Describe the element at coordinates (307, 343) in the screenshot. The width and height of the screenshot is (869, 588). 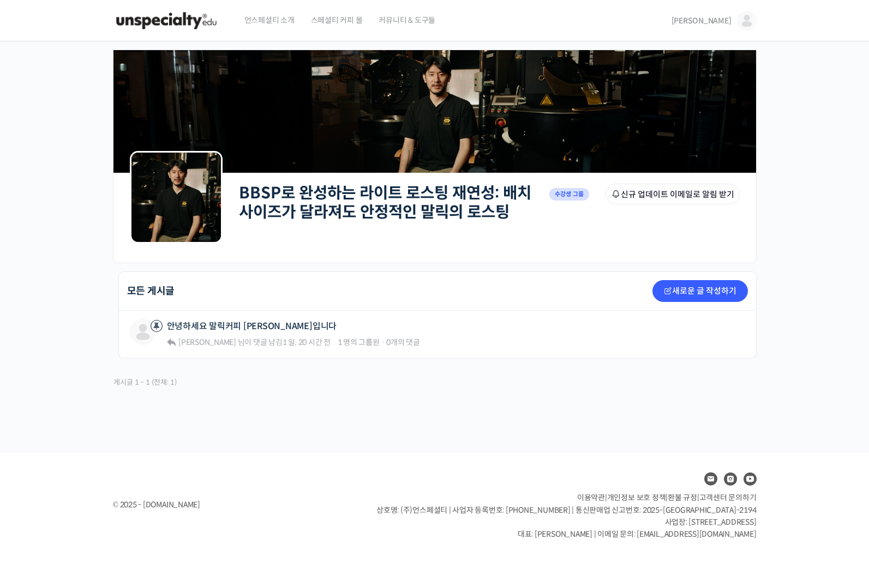
I see `a: 1 일, 20 시간 전` at that location.